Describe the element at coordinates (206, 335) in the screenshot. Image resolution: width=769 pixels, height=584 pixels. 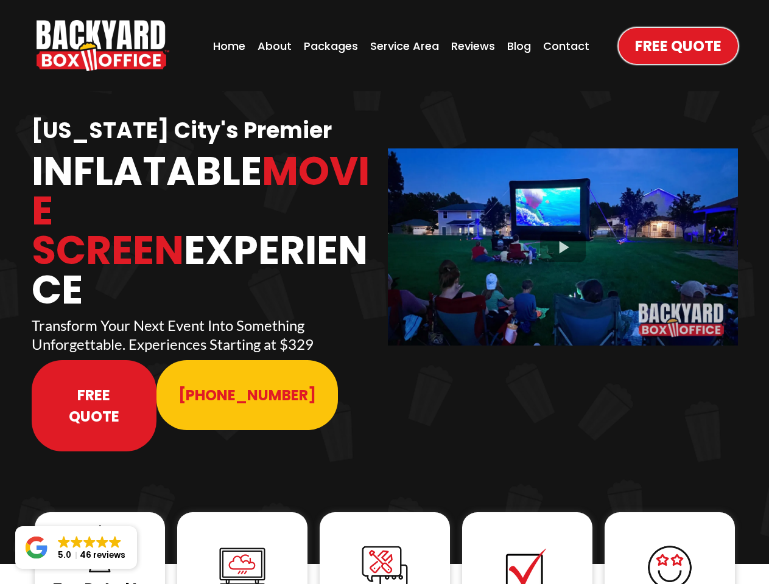
I see `p: Transform Your Next Event Into Something Unforgettable. Experiences Starting at $329` at that location.